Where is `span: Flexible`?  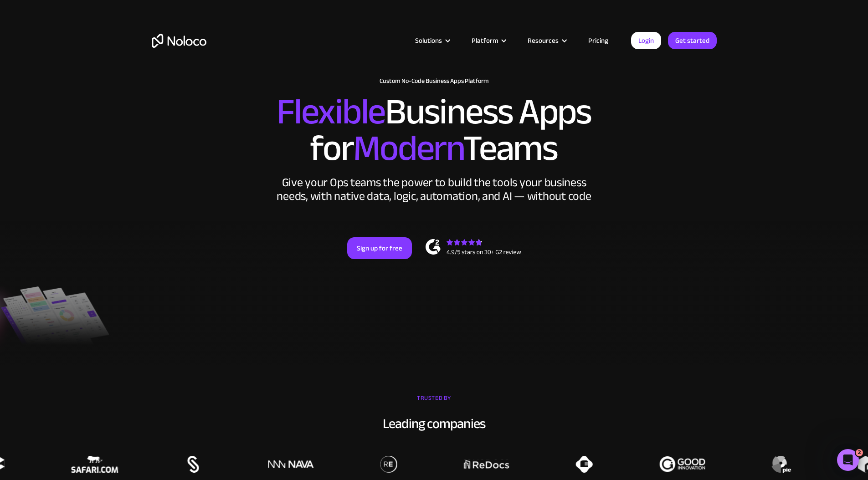
span: Flexible is located at coordinates (331, 112).